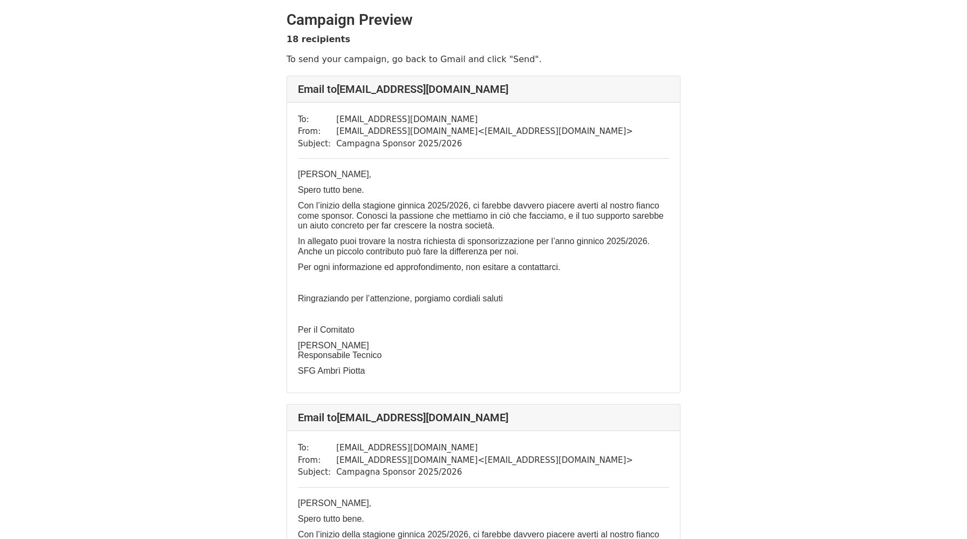 Image resolution: width=967 pixels, height=539 pixels. I want to click on p: In allegato puoi trovare la nostra richiesta di sponsorizzazione per l’anno ginnico 2025/2026. An..., so click(484, 246).